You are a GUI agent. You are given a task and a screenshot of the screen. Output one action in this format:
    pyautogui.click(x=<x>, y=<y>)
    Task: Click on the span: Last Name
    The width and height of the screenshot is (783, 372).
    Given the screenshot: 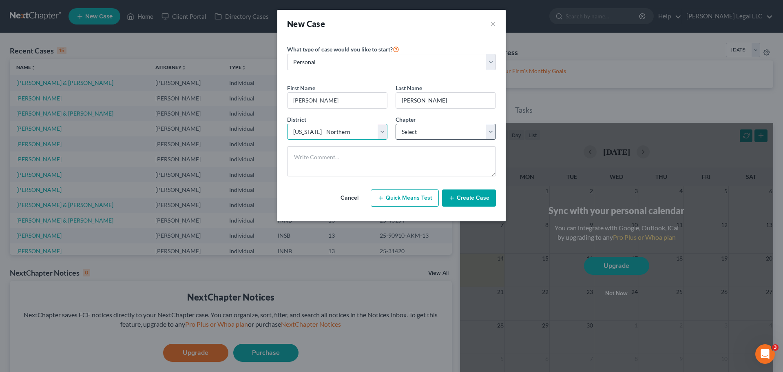 What is the action you would take?
    pyautogui.click(x=409, y=88)
    